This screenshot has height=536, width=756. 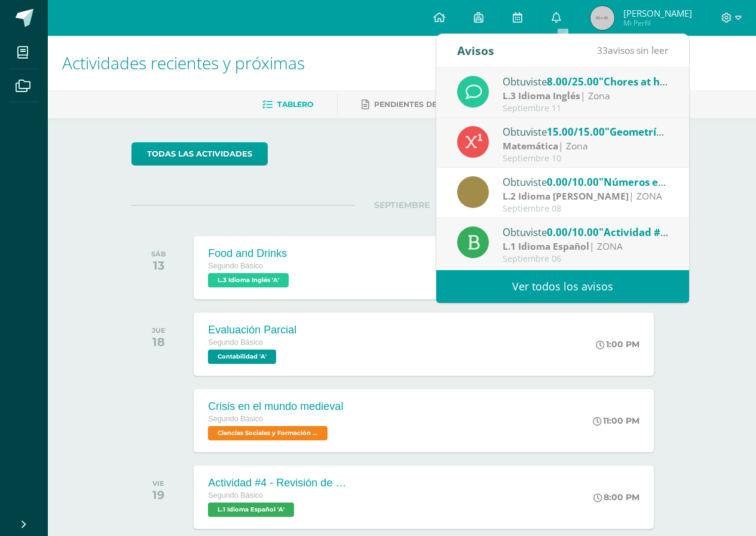 What do you see at coordinates (586, 259) in the screenshot?
I see `div: Septiembre 06` at bounding box center [586, 259].